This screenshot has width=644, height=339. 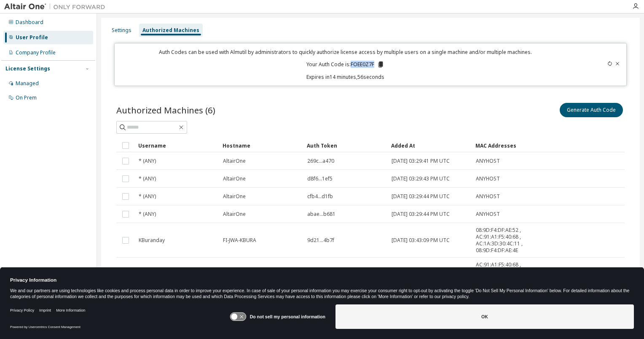 I want to click on span: 08:9D:F4:DF:AE:52 , AC:91:A1:F5:40:68 , AC:1A:3D:30:4C:11 , 08:9D:F4:DF:AE:4E, so click(x=503, y=240).